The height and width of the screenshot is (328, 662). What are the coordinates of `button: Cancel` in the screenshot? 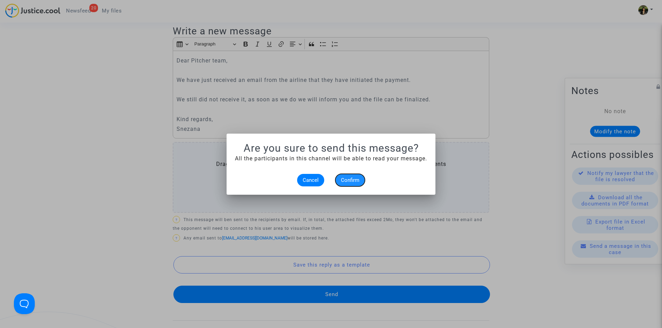 It's located at (310, 180).